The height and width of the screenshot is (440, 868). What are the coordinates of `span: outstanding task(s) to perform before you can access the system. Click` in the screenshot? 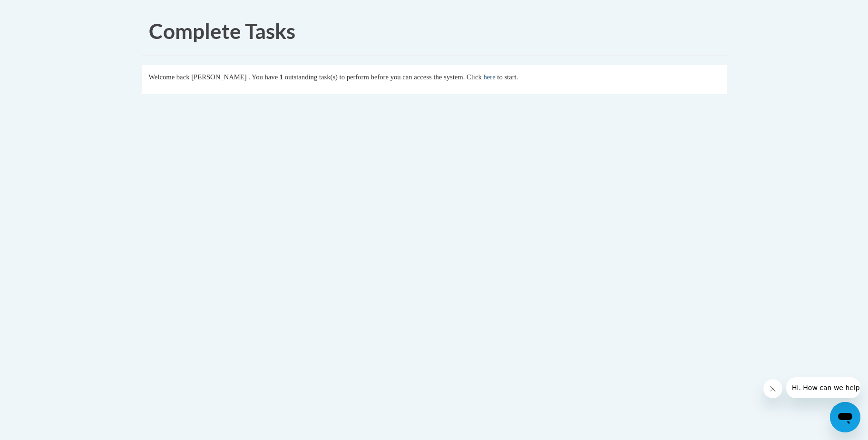 It's located at (383, 77).